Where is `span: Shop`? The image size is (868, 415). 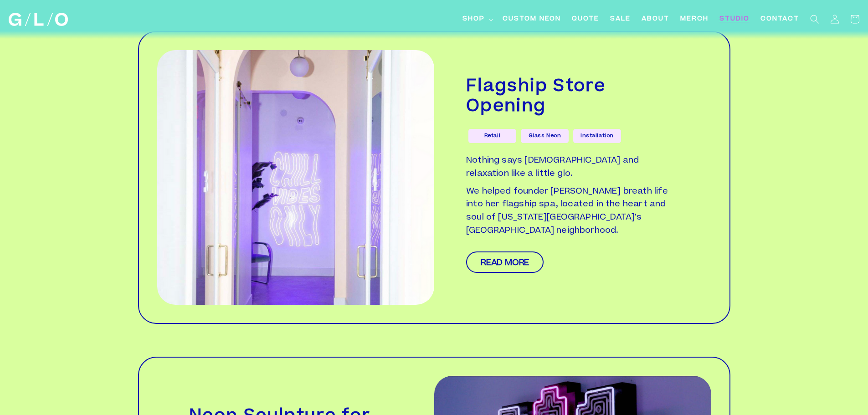
span: Shop is located at coordinates (474, 19).